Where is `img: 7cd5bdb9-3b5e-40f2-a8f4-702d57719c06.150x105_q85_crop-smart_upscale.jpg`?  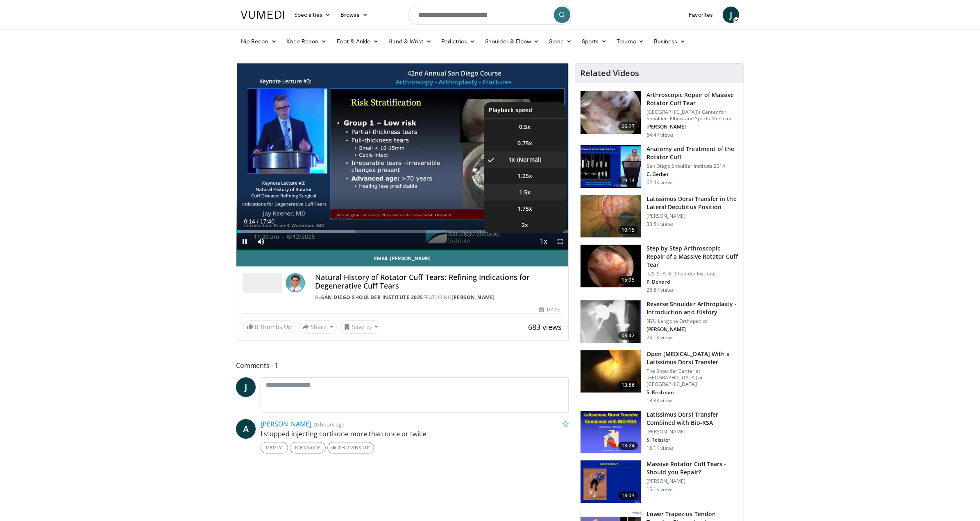
img: 7cd5bdb9-3b5e-40f2-a8f4-702d57719c06.150x105_q85_crop-smart_upscale.jpg is located at coordinates (611, 266).